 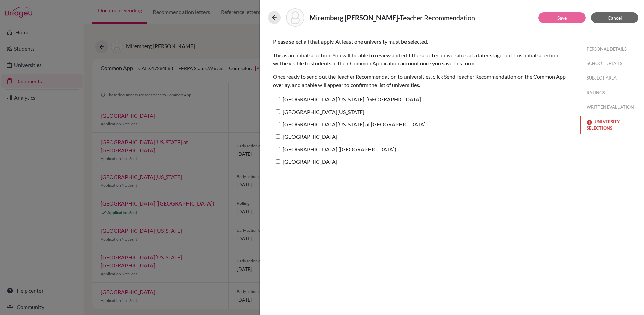 What do you see at coordinates (589, 122) in the screenshot?
I see `img: error-544570611efd0a2d1de9.svg` at bounding box center [589, 122].